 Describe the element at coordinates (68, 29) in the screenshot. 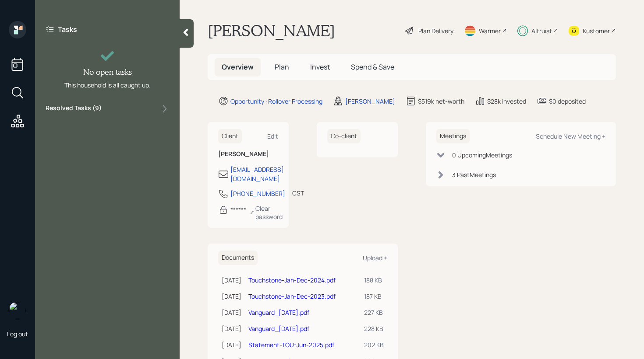

I see `label: Tasks` at that location.